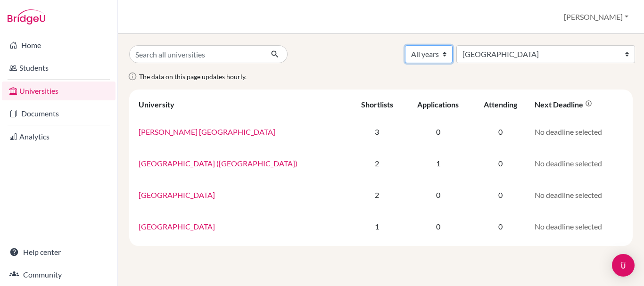 Image resolution: width=644 pixels, height=286 pixels. What do you see at coordinates (59, 137) in the screenshot?
I see `a: Analytics` at bounding box center [59, 137].